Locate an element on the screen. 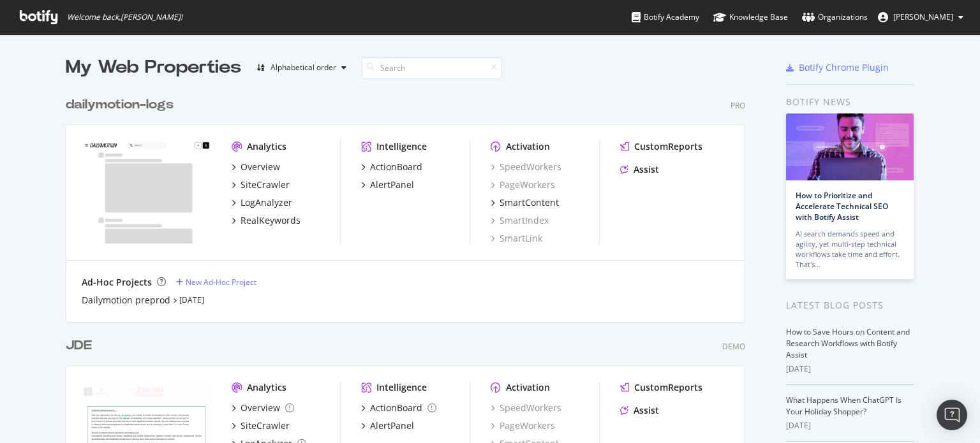 Image resolution: width=980 pixels, height=443 pixels. a: How to Prioritize and Accelerate Technical SEO with Botify Assist is located at coordinates (841, 206).